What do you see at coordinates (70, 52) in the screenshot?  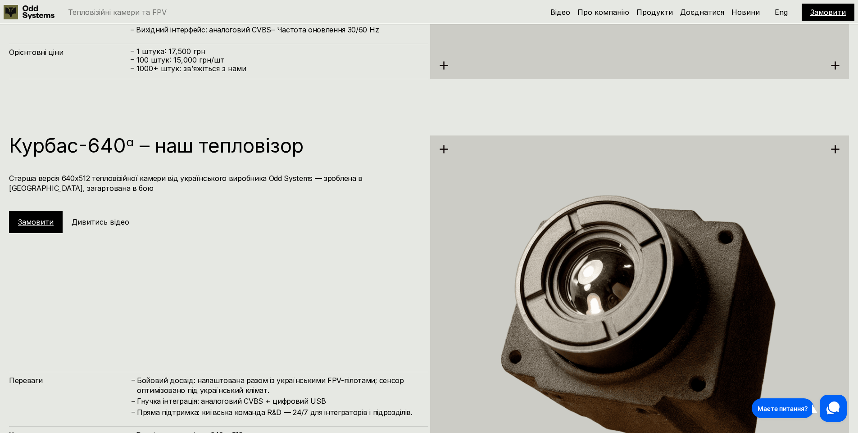 I see `h4: Орієнтовні ціни` at bounding box center [70, 52].